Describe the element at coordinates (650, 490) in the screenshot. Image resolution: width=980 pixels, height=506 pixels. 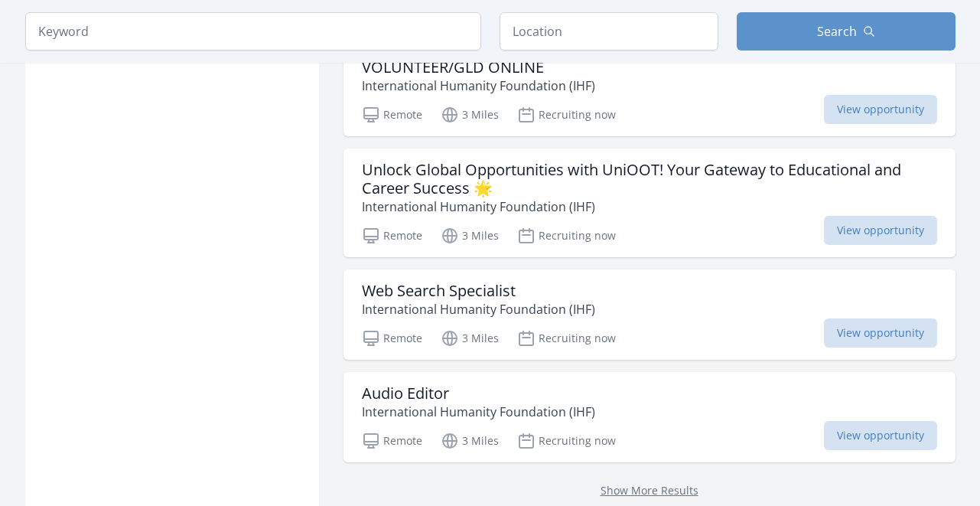
I see `a: Show More Results` at that location.